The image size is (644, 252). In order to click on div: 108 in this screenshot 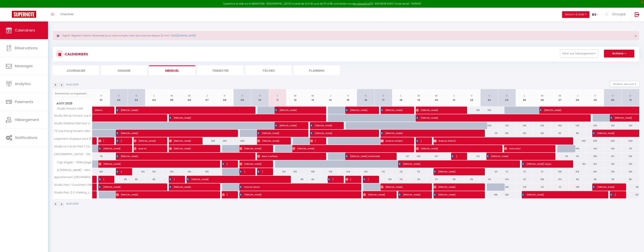, I will do `click(595, 156)`.